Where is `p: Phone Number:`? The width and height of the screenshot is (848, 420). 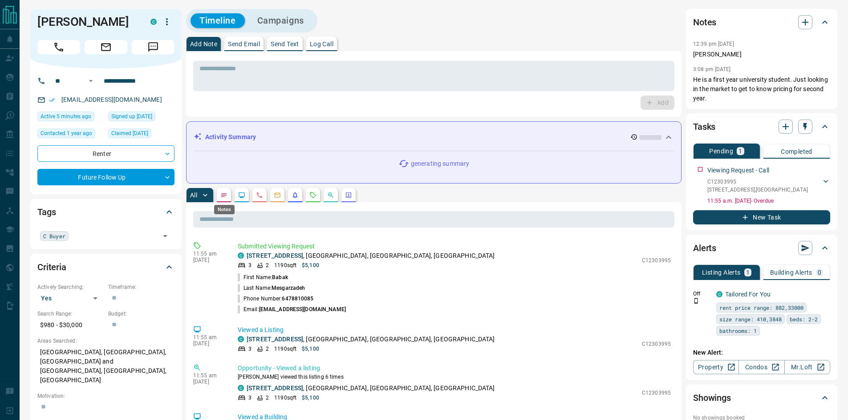
p: Phone Number: is located at coordinates (275, 299).